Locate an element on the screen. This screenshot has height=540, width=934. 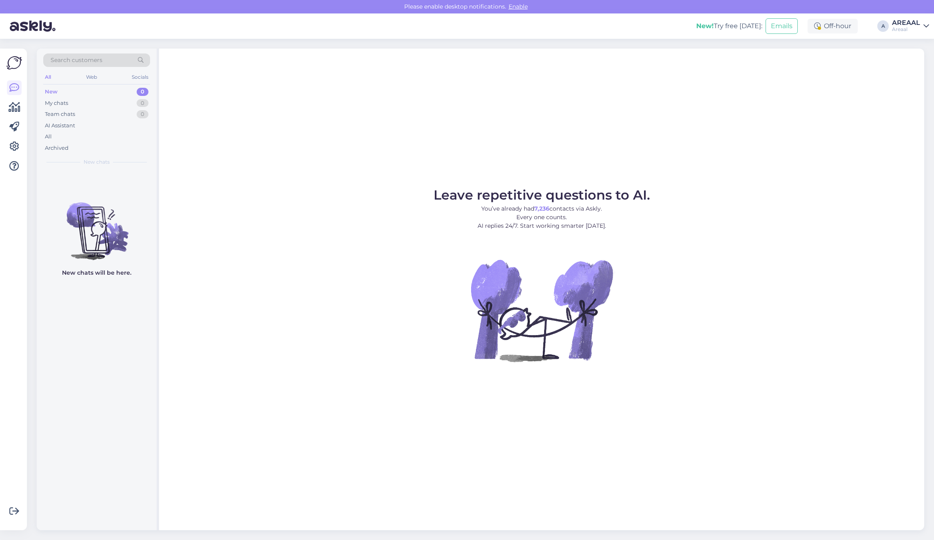
img: Askly Logo is located at coordinates (14, 63).